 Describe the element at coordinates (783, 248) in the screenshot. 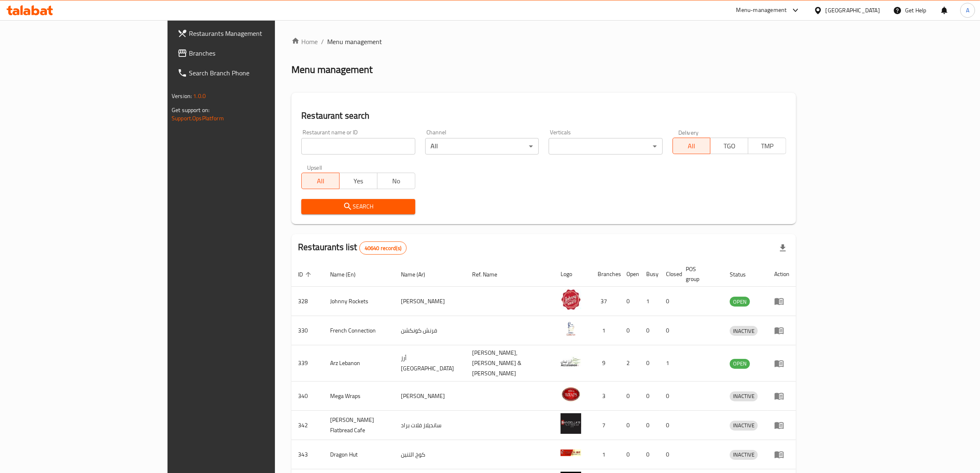

I see `div: Export file` at that location.